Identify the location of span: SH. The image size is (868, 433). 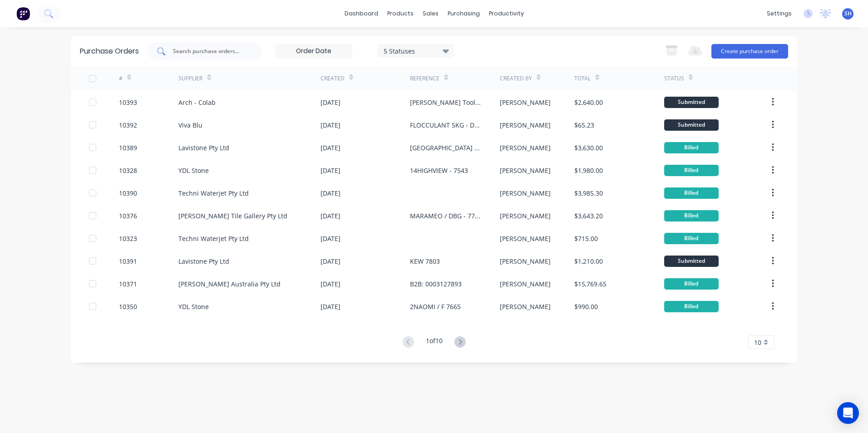
(848, 14).